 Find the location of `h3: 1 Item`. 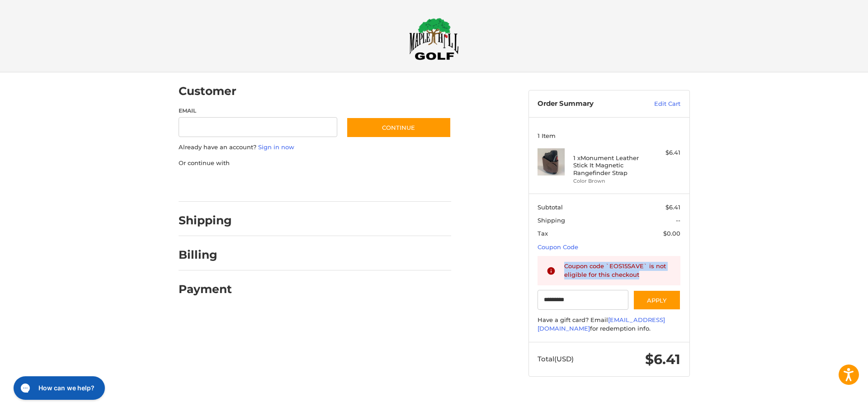

h3: 1 Item is located at coordinates (609, 136).